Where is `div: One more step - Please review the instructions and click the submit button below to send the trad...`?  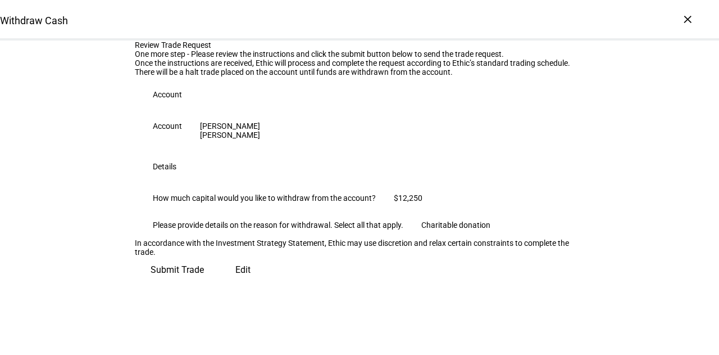 div: One more step - Please review the instructions and click the submit button below to send the trad... is located at coordinates (360, 54).